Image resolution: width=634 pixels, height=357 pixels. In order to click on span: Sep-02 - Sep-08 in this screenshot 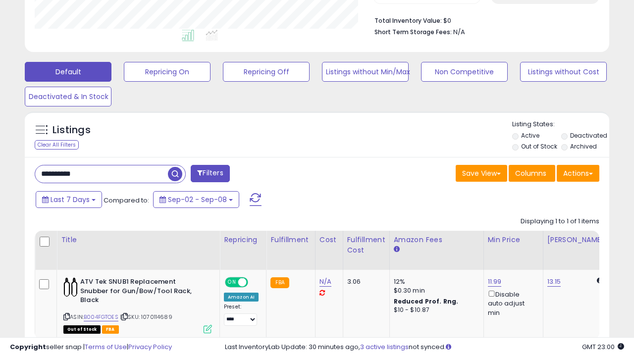, I will do `click(197, 200)`.